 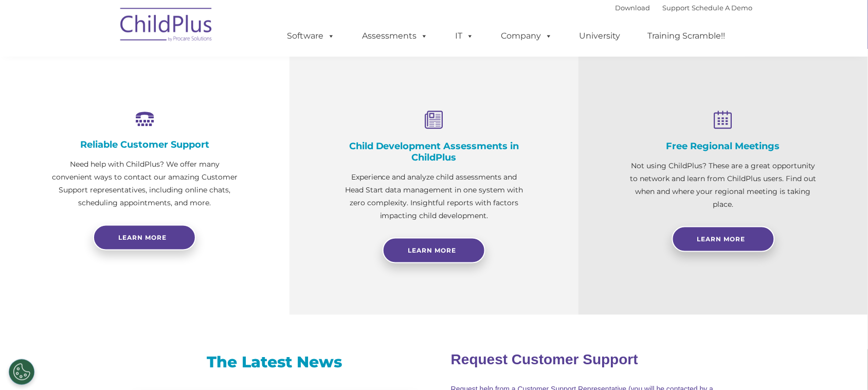 I want to click on span: Phone number, so click(x=164, y=114).